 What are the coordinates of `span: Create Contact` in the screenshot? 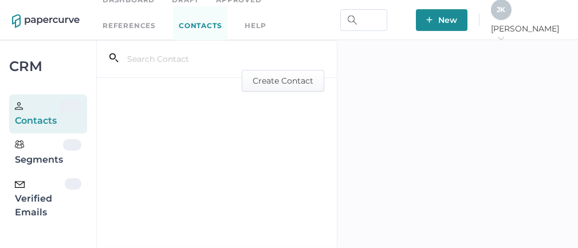 It's located at (283, 81).